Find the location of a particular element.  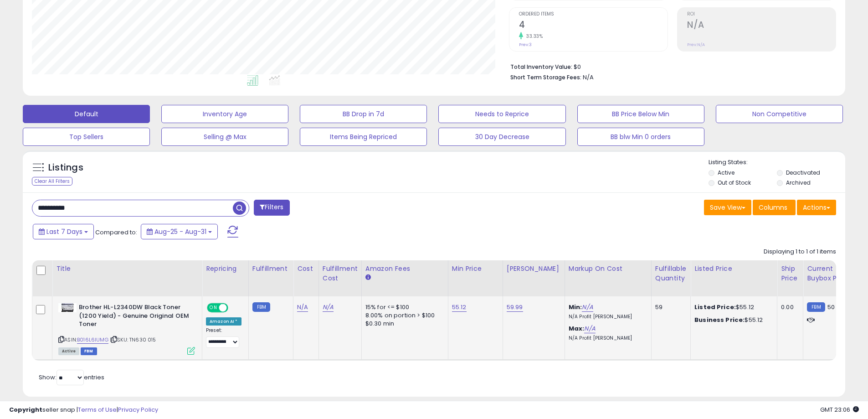

button: Top Sellers is located at coordinates (86, 137).